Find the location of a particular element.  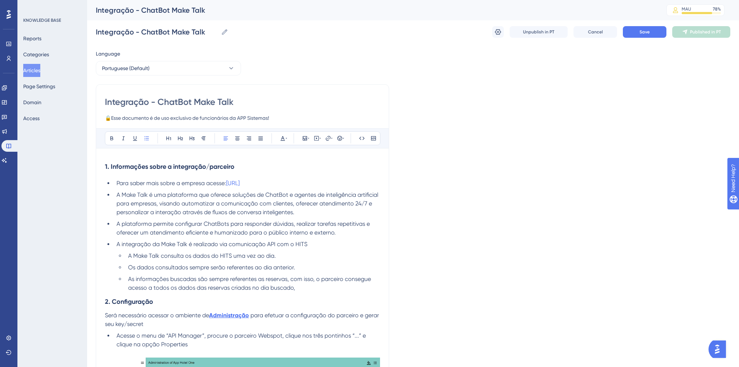

span: Unpublish in PT is located at coordinates (539, 32).